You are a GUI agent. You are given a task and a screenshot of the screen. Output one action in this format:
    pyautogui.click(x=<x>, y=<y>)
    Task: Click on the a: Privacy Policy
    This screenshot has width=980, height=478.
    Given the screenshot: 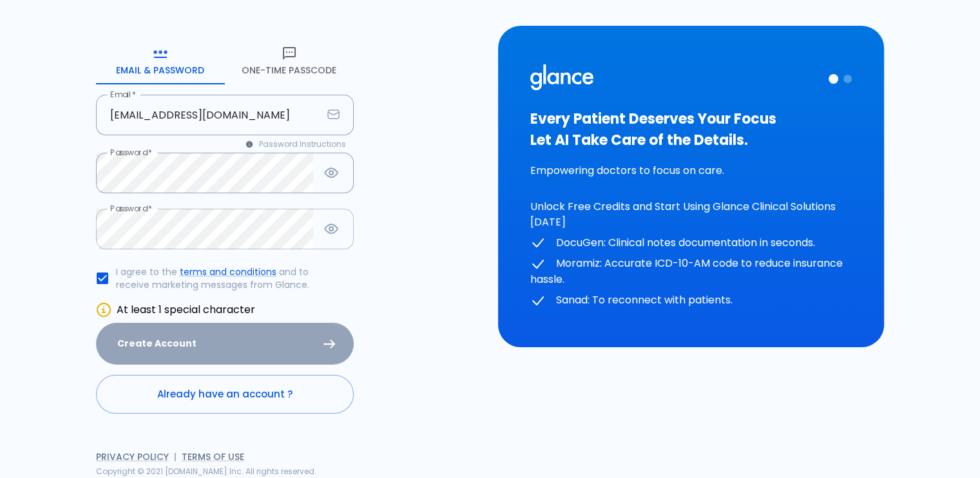 What is the action you would take?
    pyautogui.click(x=132, y=457)
    